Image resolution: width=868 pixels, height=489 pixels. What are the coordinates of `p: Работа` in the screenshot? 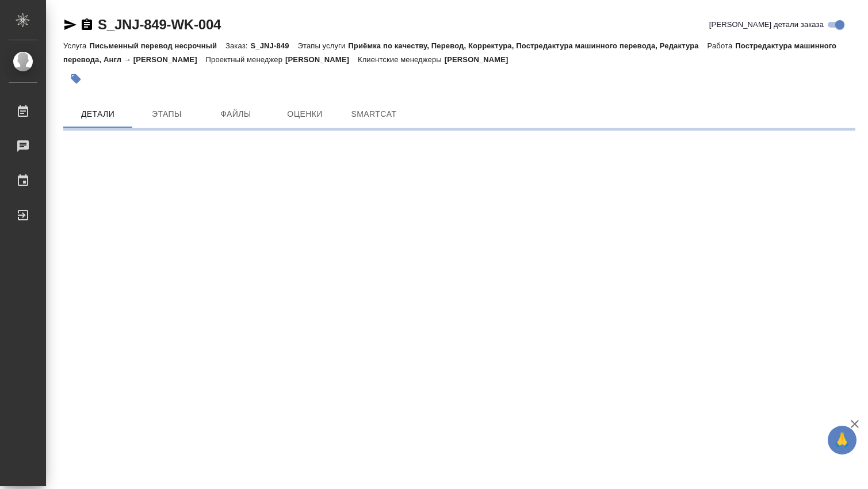 It's located at (721, 45).